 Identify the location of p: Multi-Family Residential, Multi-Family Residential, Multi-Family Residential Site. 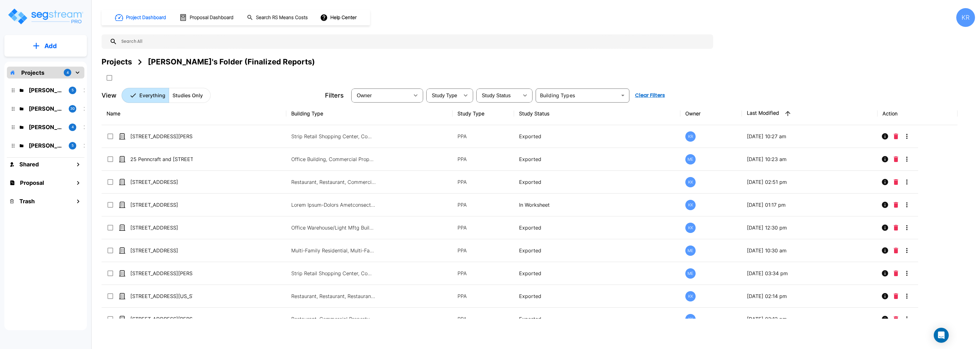
(334, 250).